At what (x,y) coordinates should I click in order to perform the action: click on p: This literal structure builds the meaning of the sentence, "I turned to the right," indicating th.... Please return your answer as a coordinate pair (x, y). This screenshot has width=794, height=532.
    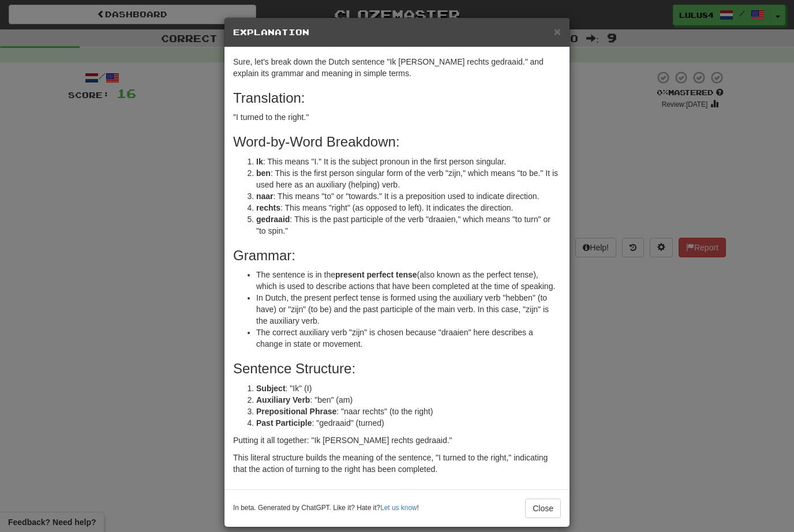
    Looking at the image, I should click on (397, 463).